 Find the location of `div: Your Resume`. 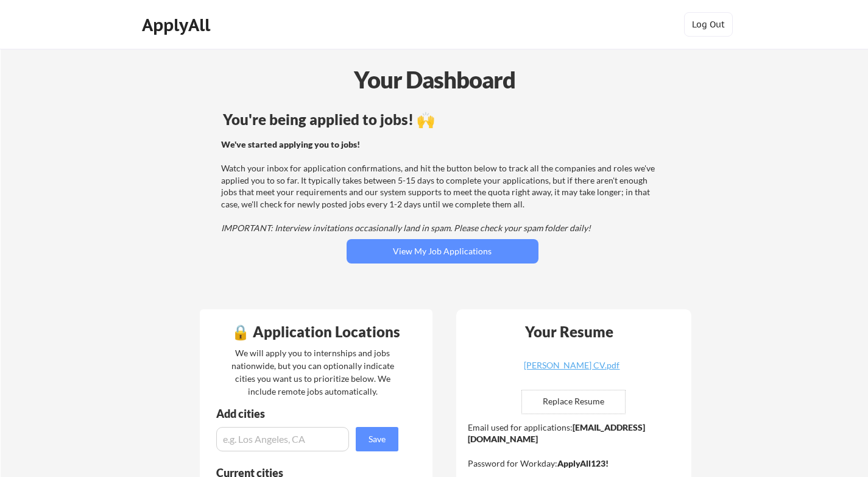

div: Your Resume is located at coordinates (569, 331).